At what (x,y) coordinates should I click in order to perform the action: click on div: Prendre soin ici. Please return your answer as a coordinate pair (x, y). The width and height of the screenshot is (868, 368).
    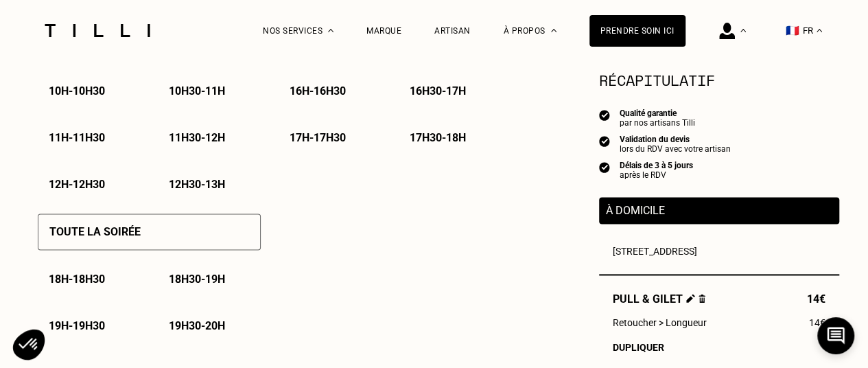
    Looking at the image, I should click on (637, 31).